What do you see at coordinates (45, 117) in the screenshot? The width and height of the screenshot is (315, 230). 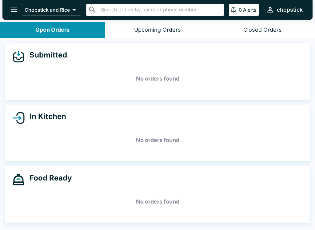 I see `h4: In Kitchen` at bounding box center [45, 117].